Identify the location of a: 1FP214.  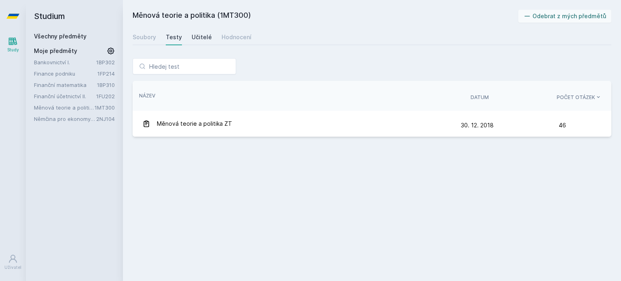
(106, 74).